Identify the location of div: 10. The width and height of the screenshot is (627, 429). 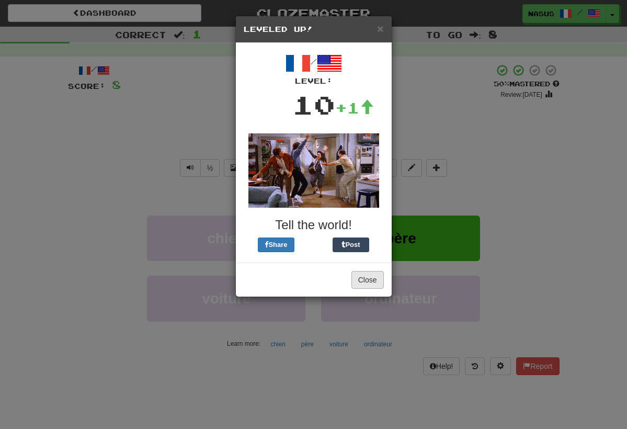
(314, 105).